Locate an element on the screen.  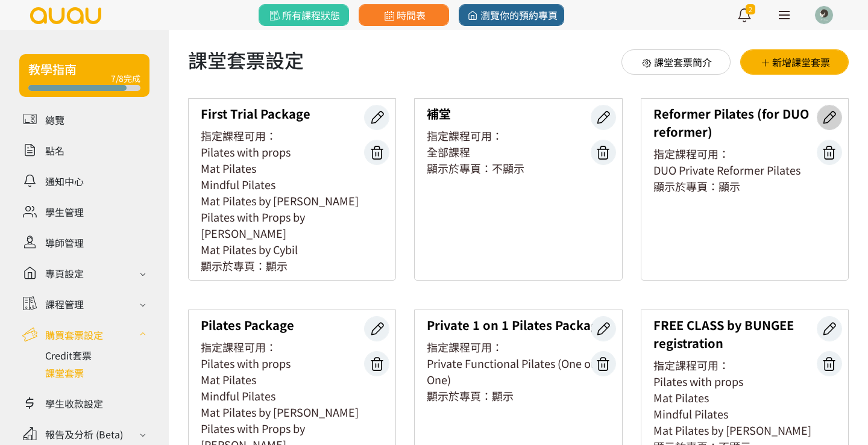
span: 2 is located at coordinates (750, 9).